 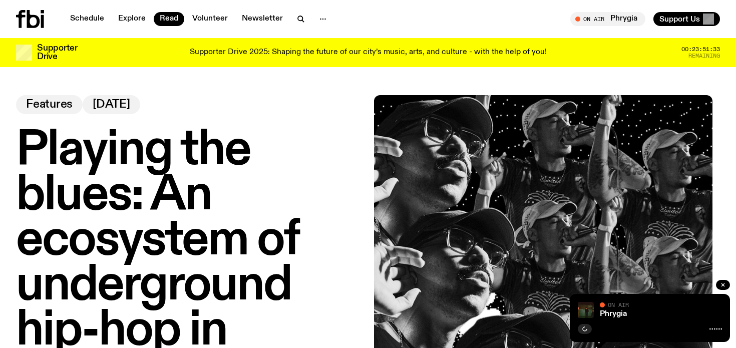 I want to click on span: Features, so click(x=49, y=105).